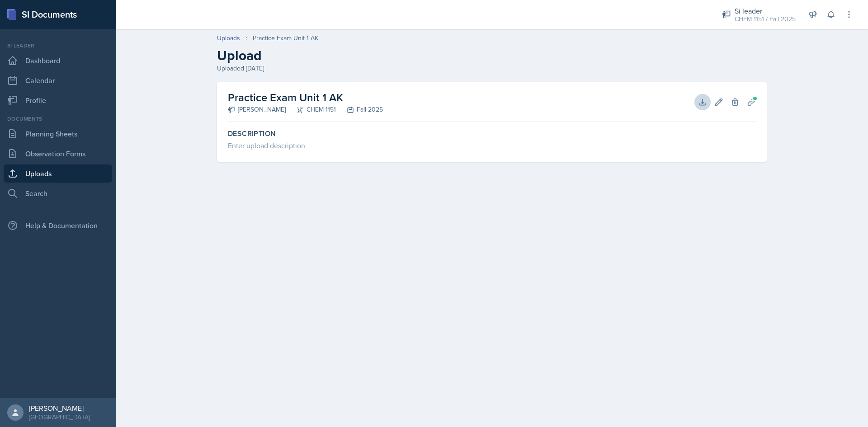 The image size is (868, 427). Describe the element at coordinates (58, 100) in the screenshot. I see `a: Profile` at that location.